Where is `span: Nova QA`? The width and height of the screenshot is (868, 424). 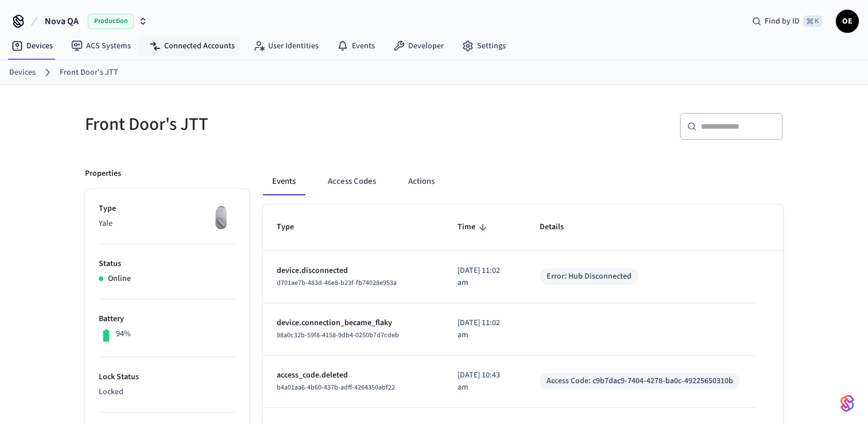 span: Nova QA is located at coordinates (61, 21).